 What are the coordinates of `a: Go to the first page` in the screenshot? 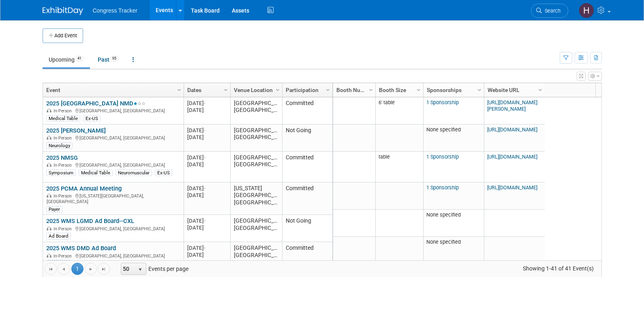 It's located at (51, 269).